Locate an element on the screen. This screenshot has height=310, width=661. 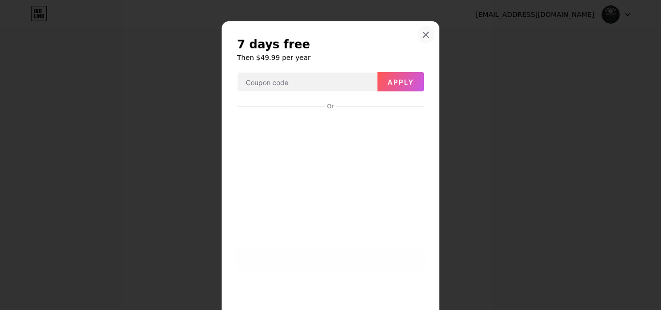
div: Or is located at coordinates (331, 107).